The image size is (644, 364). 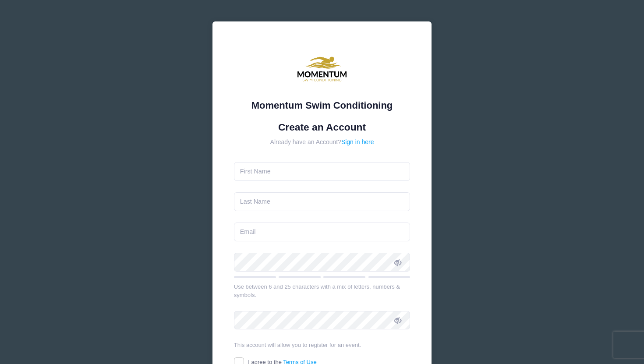 What do you see at coordinates (322, 69) in the screenshot?
I see `img: Momentum Swim Conditioning` at bounding box center [322, 69].